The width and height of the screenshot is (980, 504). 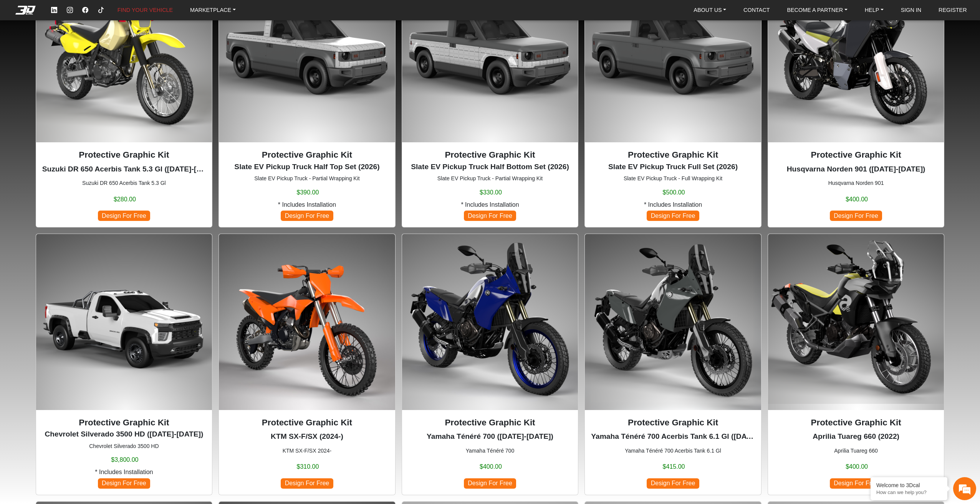 I want to click on p: Slate EV Pickup Truck Half Top Set (2026), so click(x=307, y=167).